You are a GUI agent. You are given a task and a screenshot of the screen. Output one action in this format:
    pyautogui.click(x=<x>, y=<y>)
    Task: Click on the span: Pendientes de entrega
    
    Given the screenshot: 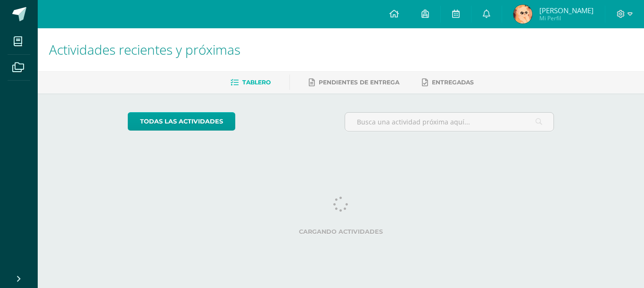 What is the action you would take?
    pyautogui.click(x=359, y=82)
    